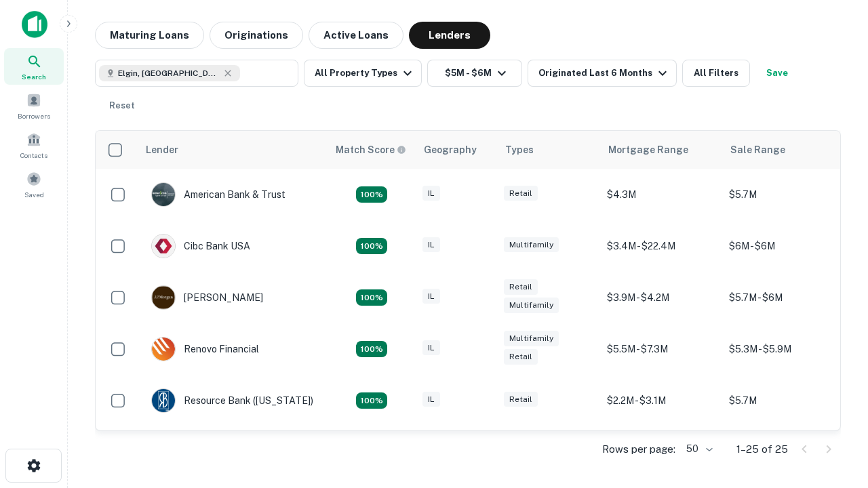 The image size is (868, 488). Describe the element at coordinates (520, 149) in the screenshot. I see `div: Types` at that location.